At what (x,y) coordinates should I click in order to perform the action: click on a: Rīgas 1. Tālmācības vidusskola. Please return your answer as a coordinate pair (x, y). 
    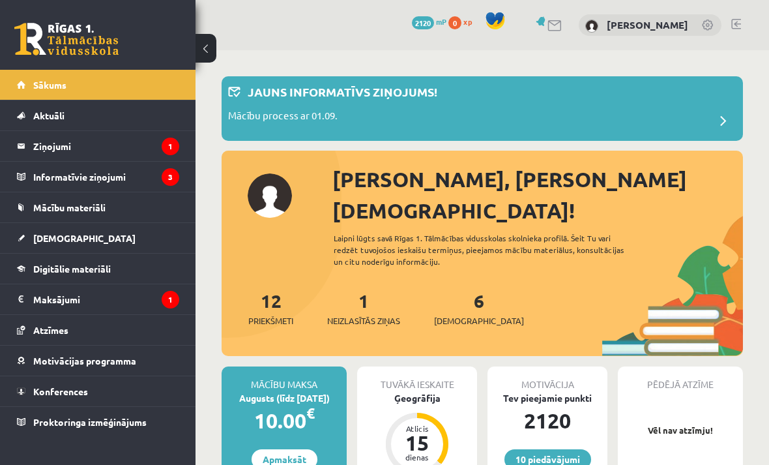
    Looking at the image, I should click on (66, 39).